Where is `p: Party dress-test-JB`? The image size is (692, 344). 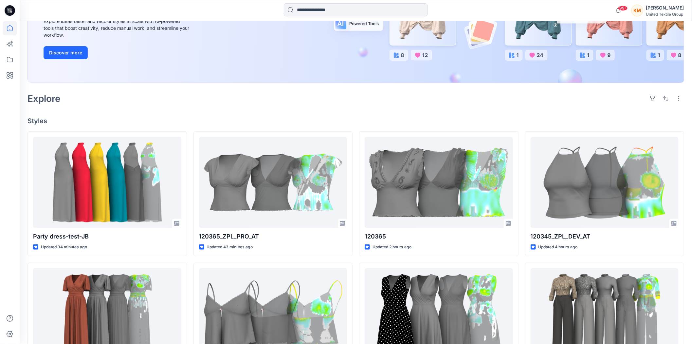
p: Party dress-test-JB is located at coordinates (107, 236).